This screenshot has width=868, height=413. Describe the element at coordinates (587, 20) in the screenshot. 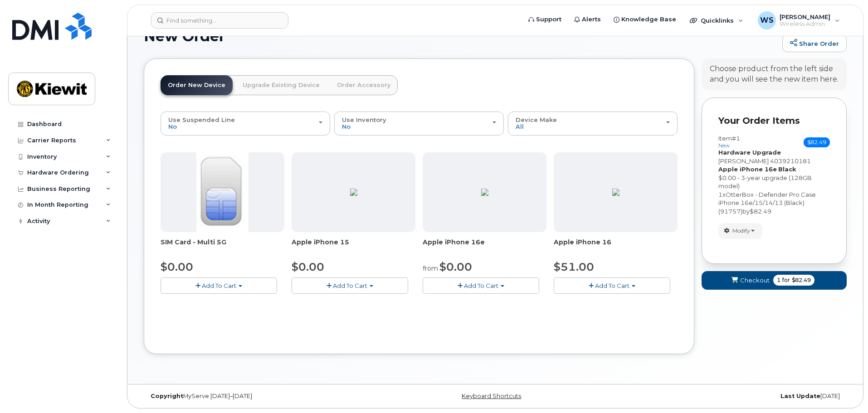

I see `a: Alerts` at that location.